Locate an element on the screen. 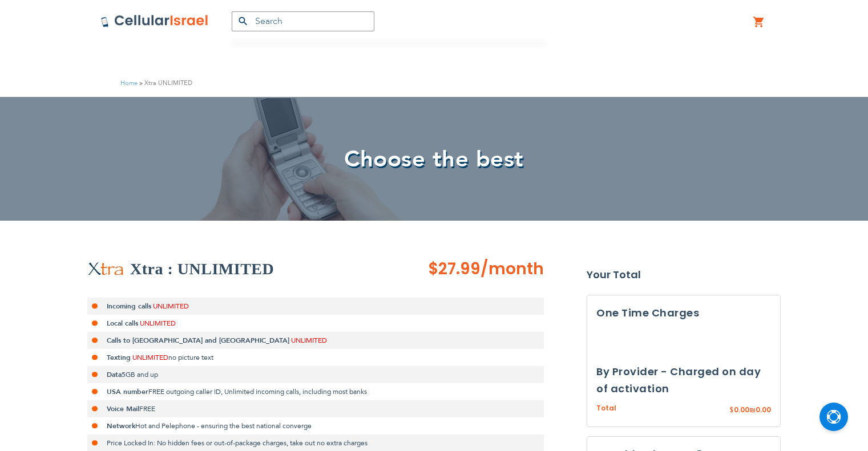 Image resolution: width=868 pixels, height=451 pixels. li: Xtra UNLIMITED is located at coordinates (165, 83).